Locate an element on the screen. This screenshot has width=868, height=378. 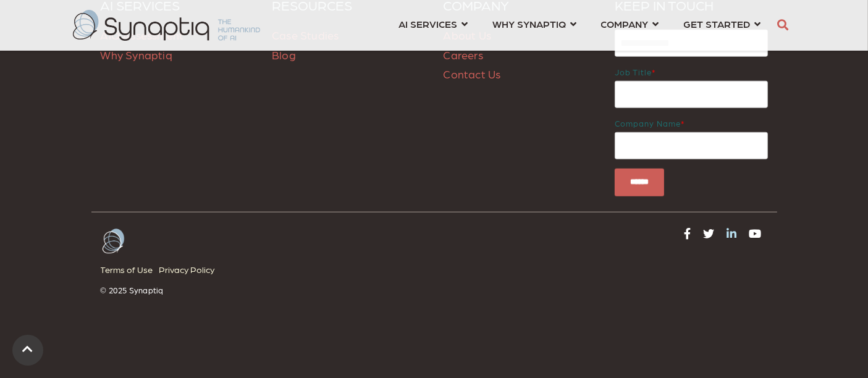
a: Careers is located at coordinates (463, 54).